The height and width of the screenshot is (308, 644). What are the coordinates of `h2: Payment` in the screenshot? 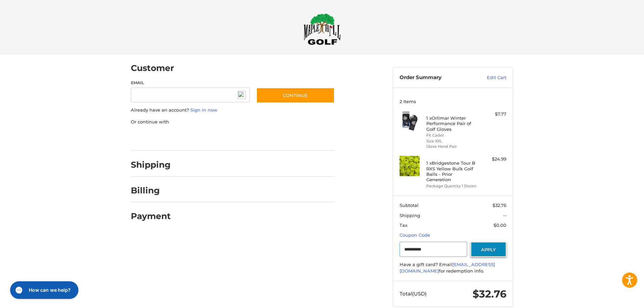 It's located at (151, 216).